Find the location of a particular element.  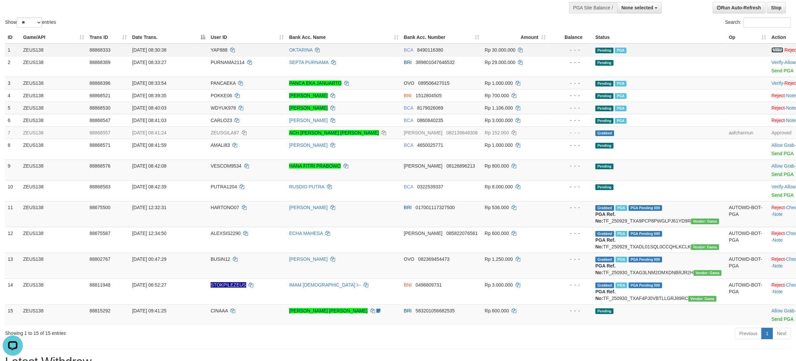

span: PGA Pending is located at coordinates (645, 234).